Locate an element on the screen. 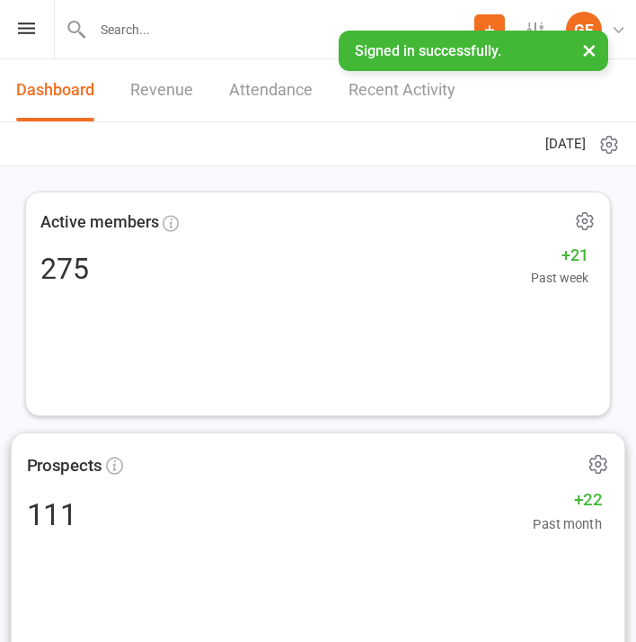 The height and width of the screenshot is (642, 636). span: Signed in successfully. is located at coordinates (428, 50).